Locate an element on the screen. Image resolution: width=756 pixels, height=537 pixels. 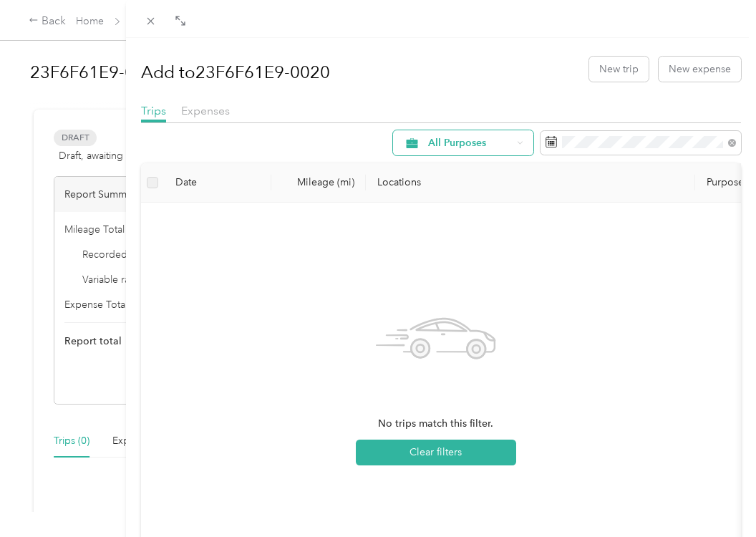
button: Clear filters is located at coordinates (435, 452).